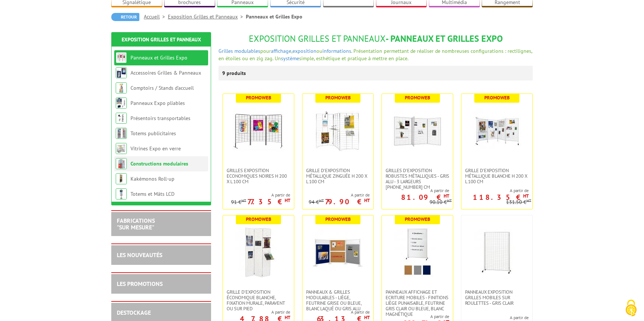 This screenshot has width=644, height=321. Describe the element at coordinates (501, 197) in the screenshot. I see `p: 118.35 €` at that location.